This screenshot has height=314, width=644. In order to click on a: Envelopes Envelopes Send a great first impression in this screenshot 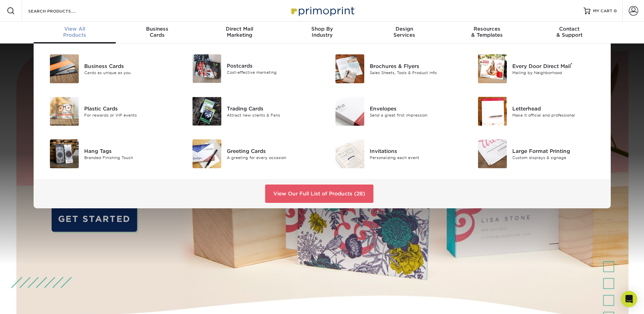, I will do `click(393, 111)`.